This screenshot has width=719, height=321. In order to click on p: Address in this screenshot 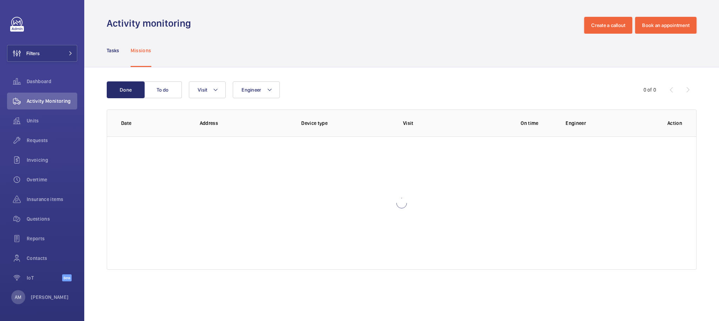, I will do `click(245, 123)`.